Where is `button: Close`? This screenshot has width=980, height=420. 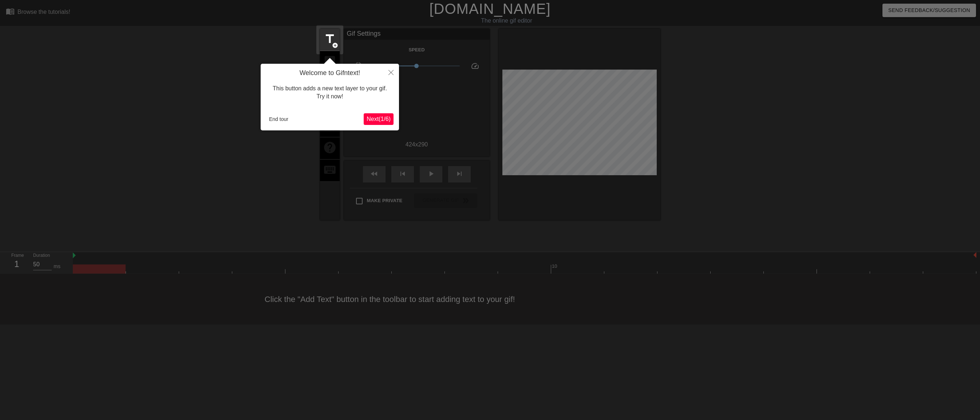
button: Close is located at coordinates (391, 72).